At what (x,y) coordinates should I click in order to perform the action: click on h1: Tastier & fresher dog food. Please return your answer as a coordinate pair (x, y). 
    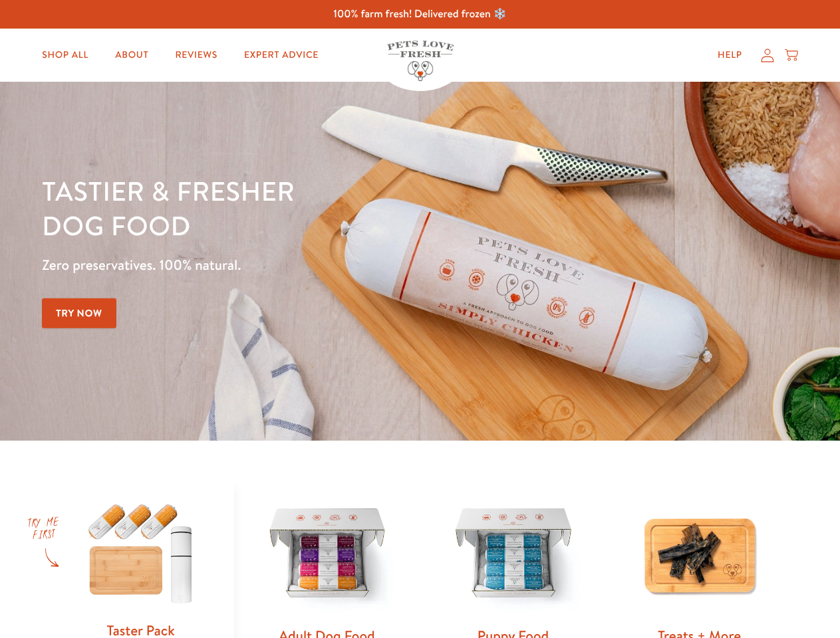
    Looking at the image, I should click on (294, 208).